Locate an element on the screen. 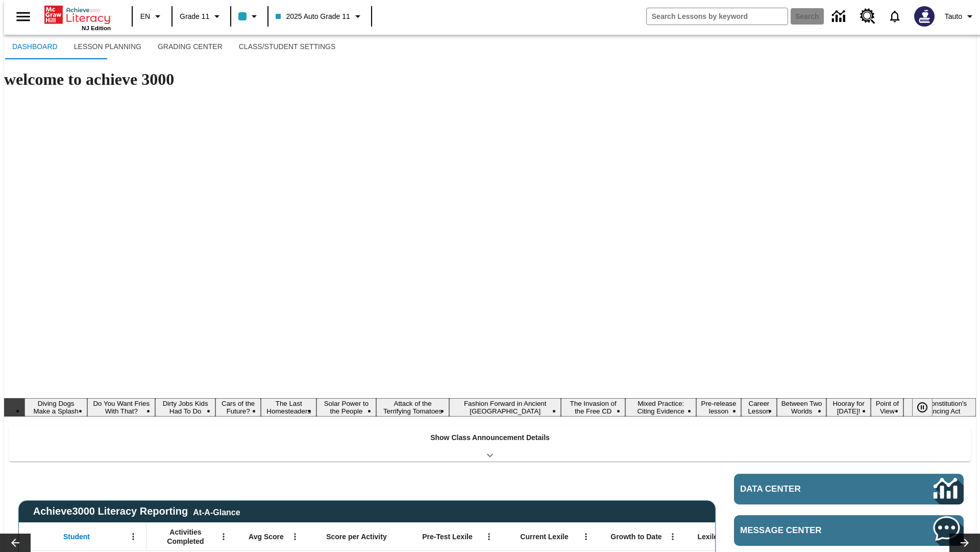 This screenshot has height=552, width=980. button: Slide 15 Point of View is located at coordinates (887, 407).